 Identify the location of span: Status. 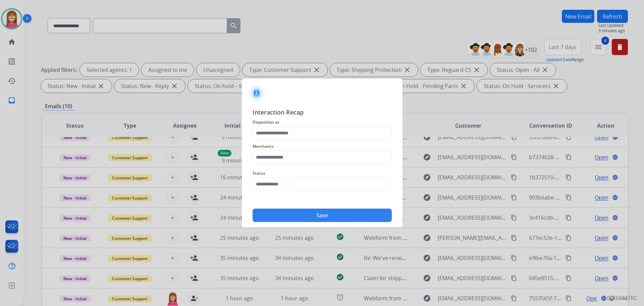
(322, 173).